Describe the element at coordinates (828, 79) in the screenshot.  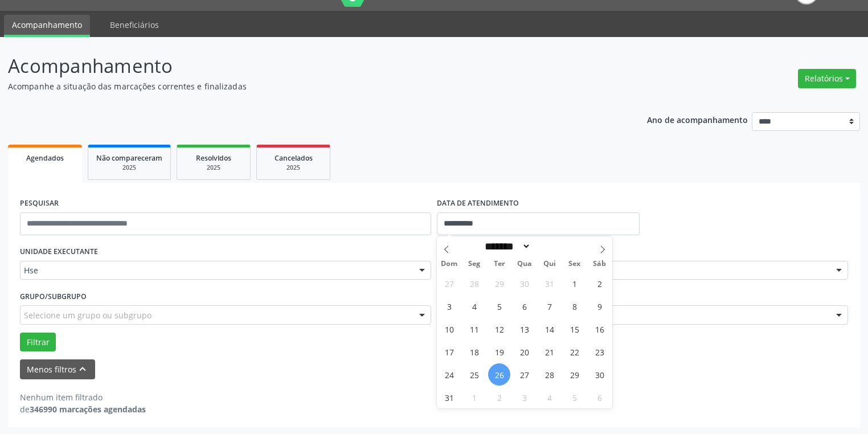
I see `button: Relatórios` at that location.